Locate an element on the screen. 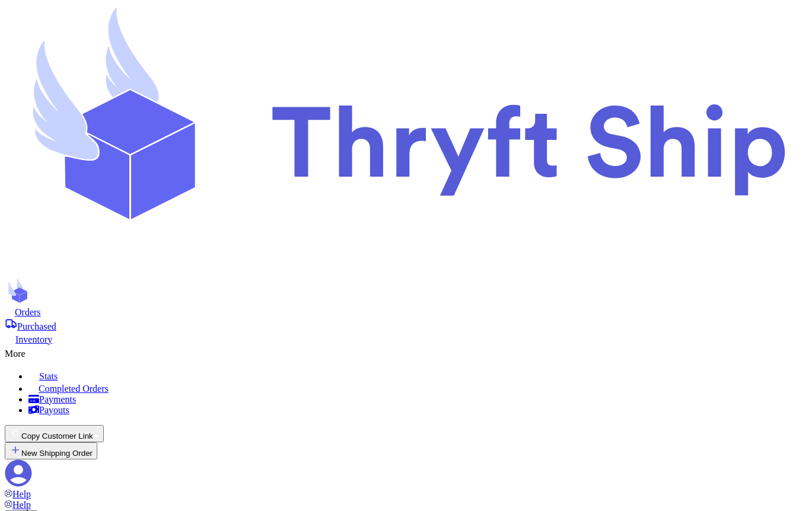 Image resolution: width=812 pixels, height=511 pixels. a: Inventory is located at coordinates (405, 338).